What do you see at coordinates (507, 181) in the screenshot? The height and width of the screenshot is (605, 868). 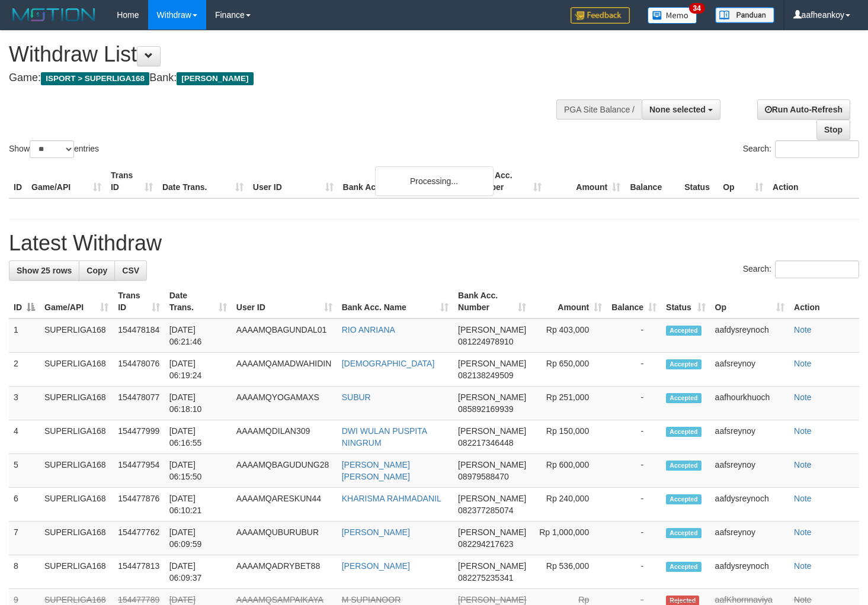 I see `th: Bank Acc. Number` at bounding box center [507, 181].